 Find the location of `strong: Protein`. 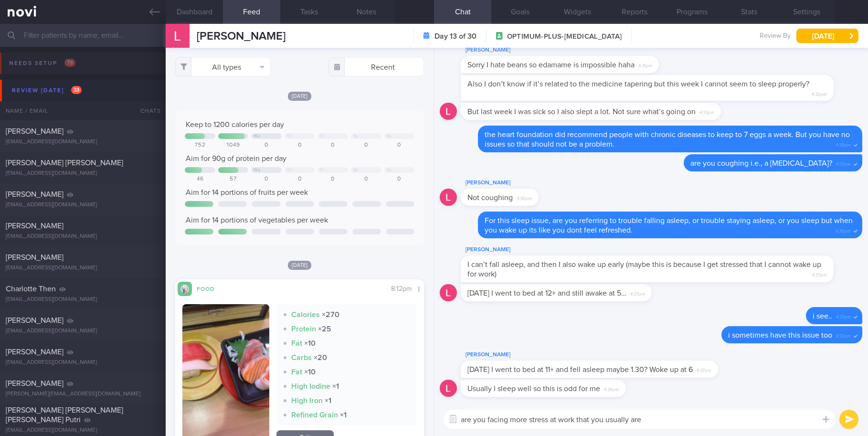

strong: Protein is located at coordinates (303, 329).